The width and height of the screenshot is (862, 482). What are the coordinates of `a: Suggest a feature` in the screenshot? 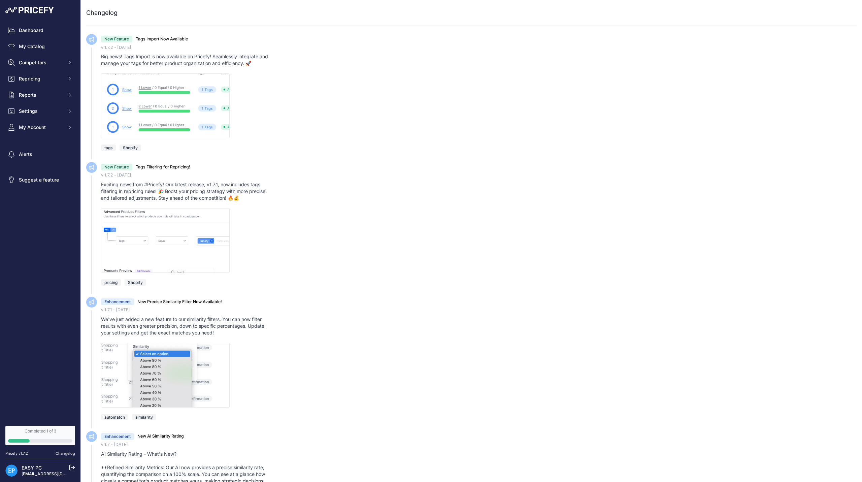 It's located at (40, 180).